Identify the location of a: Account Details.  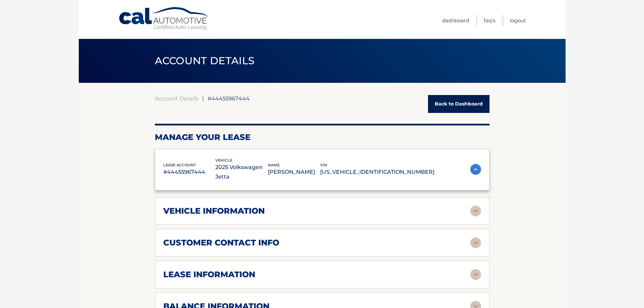
(176, 99).